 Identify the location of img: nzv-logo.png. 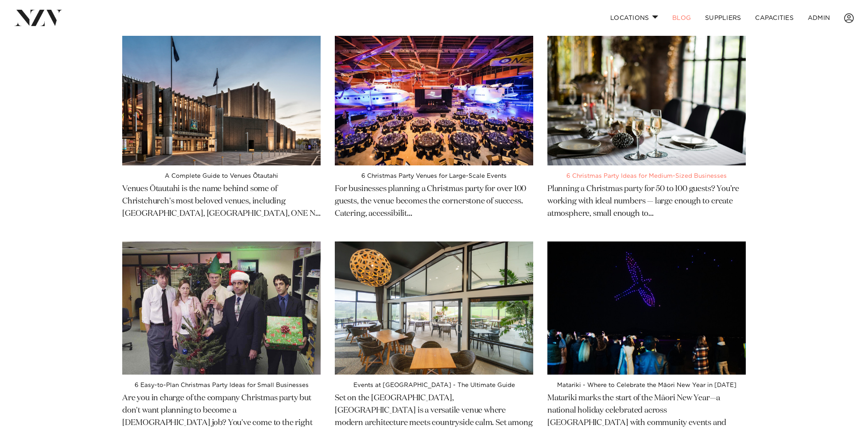
(38, 18).